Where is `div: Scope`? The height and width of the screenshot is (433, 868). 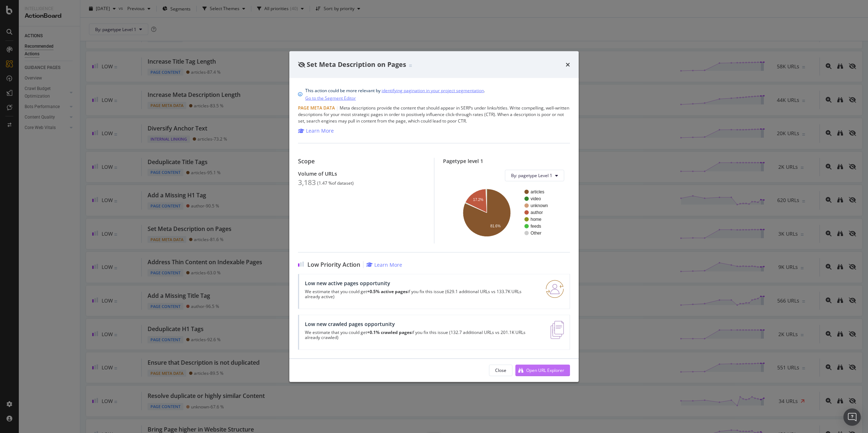 div: Scope is located at coordinates (361, 161).